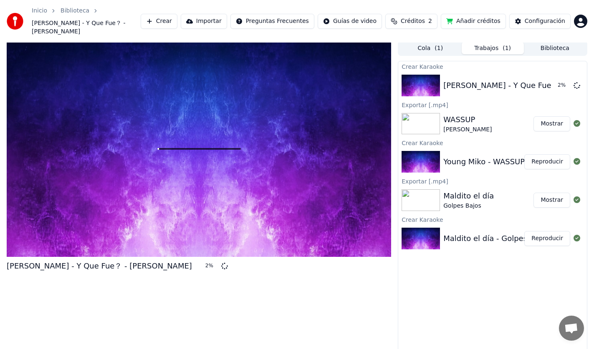  I want to click on span: Créditos, so click(413, 21).